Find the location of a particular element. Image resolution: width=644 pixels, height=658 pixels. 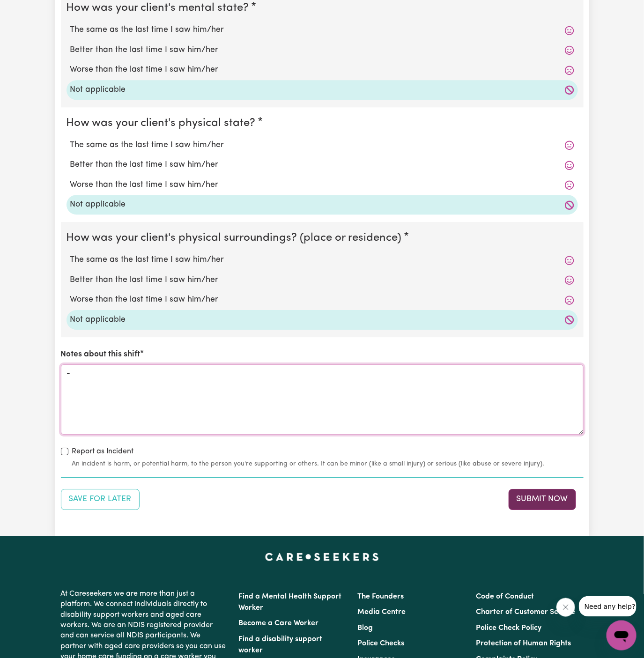

a: Careseekers home page is located at coordinates (322, 556).